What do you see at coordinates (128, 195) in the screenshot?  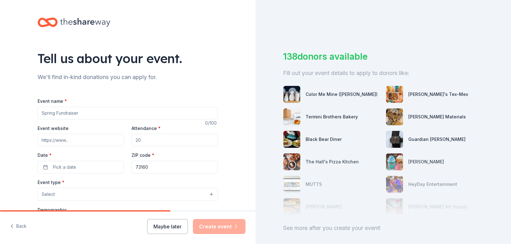 I see `button: Select` at bounding box center [128, 195].